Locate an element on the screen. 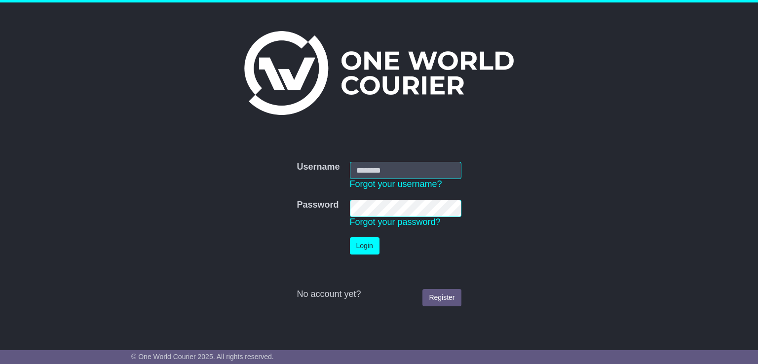 This screenshot has width=758, height=364. label: Username is located at coordinates (318, 167).